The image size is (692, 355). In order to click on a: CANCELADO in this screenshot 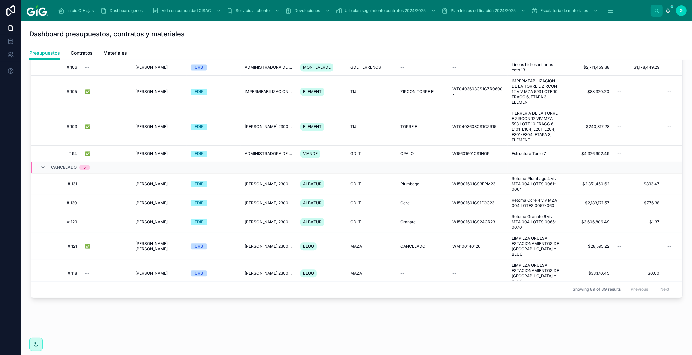, I will do `click(422, 246)`.